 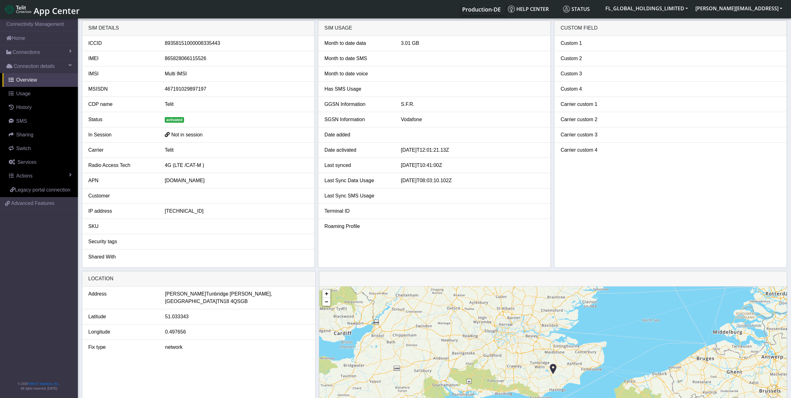 What do you see at coordinates (122, 43) in the screenshot?
I see `div: ICCID` at bounding box center [122, 43].